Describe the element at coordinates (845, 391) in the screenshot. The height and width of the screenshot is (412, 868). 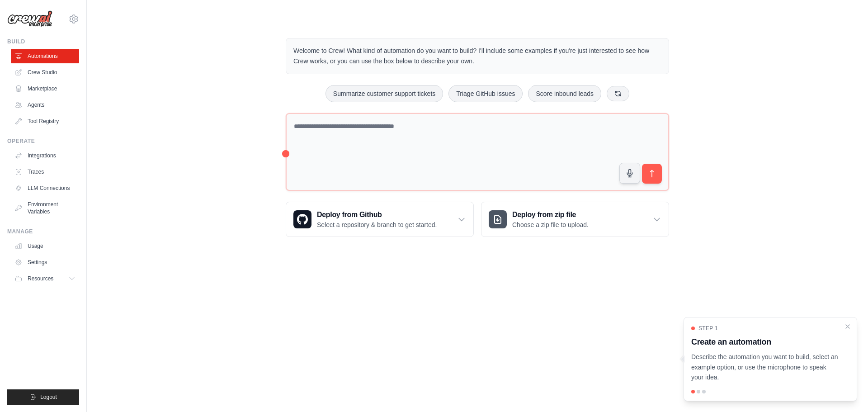
I see `div: Chat Widget` at that location.